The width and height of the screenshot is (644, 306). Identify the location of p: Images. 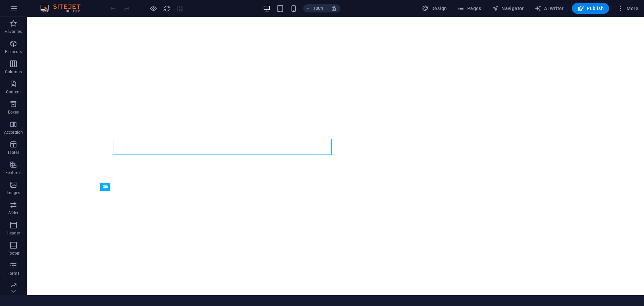
(13, 193).